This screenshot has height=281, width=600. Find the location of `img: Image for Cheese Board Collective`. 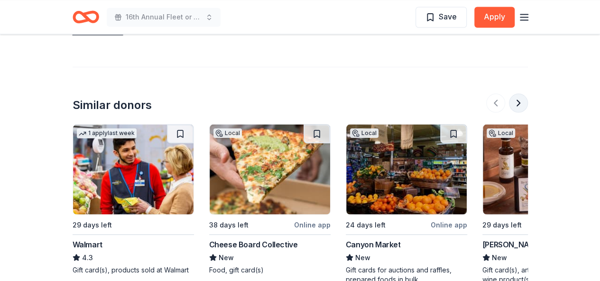

img: Image for Cheese Board Collective is located at coordinates (270, 169).